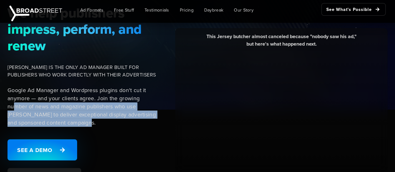  Describe the element at coordinates (82, 37) in the screenshot. I see `span: impress, perform, and renew` at that location.